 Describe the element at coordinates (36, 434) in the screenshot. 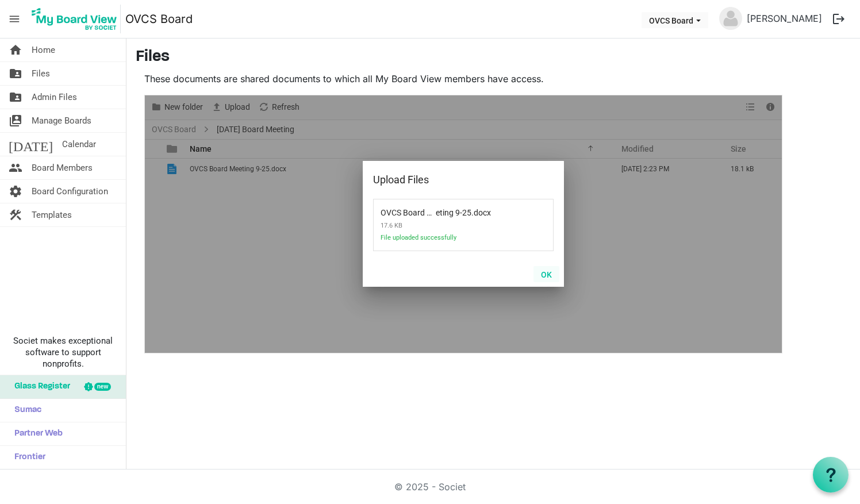

I see `span: Partner Web` at that location.